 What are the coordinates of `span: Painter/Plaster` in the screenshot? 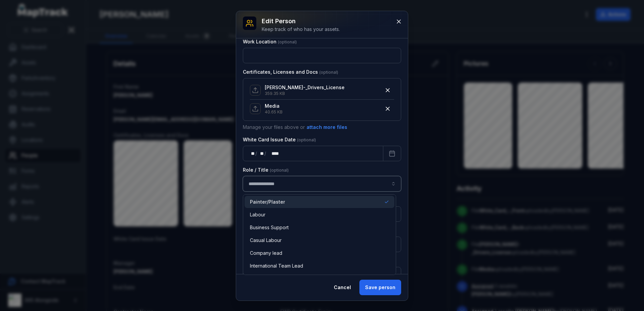 It's located at (267, 202).